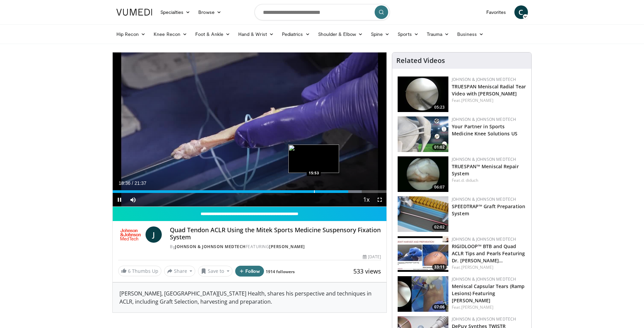  Describe the element at coordinates (496, 12) in the screenshot. I see `a: Favorites` at that location.